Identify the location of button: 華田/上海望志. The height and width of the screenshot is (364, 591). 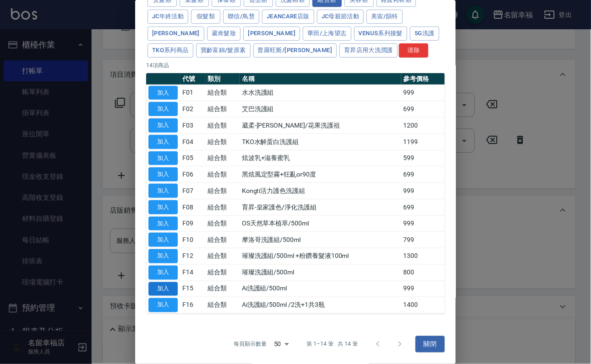
(327, 33).